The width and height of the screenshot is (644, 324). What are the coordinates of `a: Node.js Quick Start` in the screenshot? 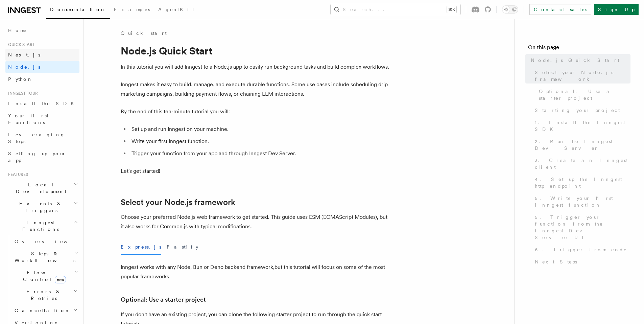 It's located at (579, 60).